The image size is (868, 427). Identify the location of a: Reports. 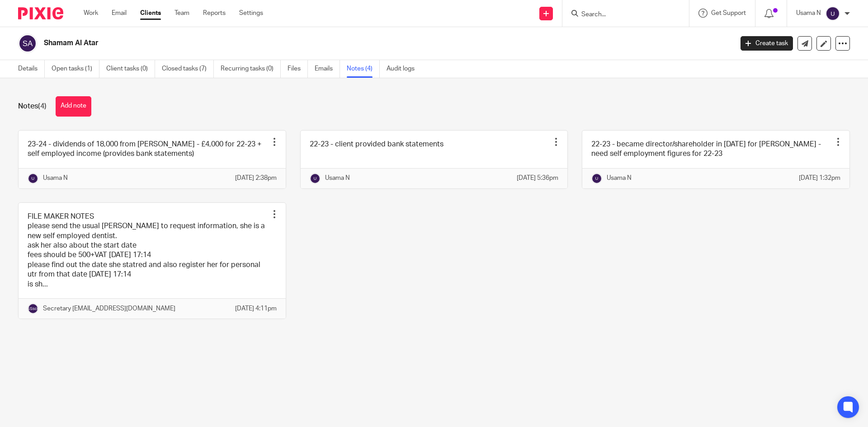
(214, 13).